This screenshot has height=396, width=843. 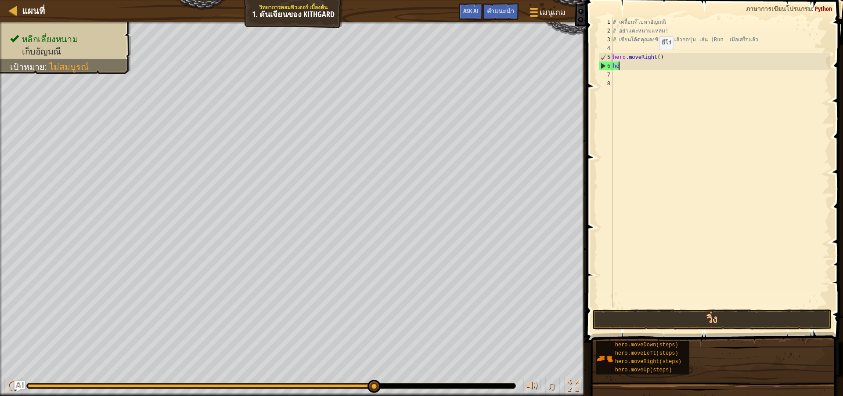 I want to click on div: 1, so click(x=605, y=22).